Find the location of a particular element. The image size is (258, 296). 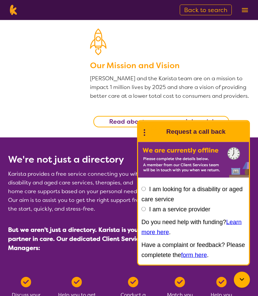

h3: Our Mission and Vision is located at coordinates (170, 66).